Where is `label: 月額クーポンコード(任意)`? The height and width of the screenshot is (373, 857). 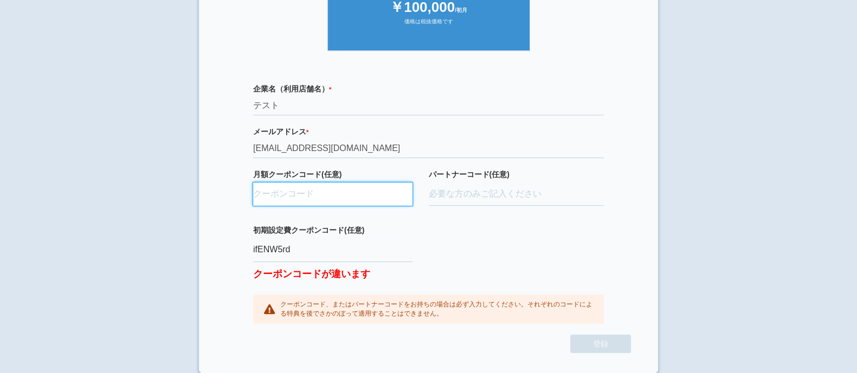 label: 月額クーポンコード(任意) is located at coordinates (333, 175).